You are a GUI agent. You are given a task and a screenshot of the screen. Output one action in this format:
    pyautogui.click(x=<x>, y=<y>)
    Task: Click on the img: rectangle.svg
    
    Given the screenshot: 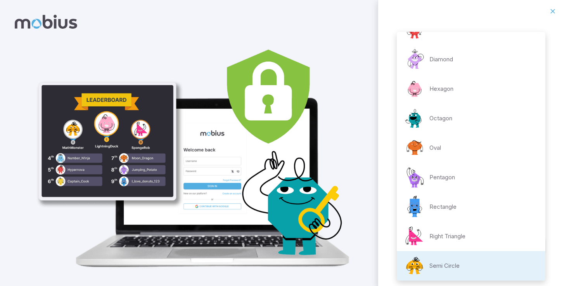 What is the action you would take?
    pyautogui.click(x=415, y=207)
    